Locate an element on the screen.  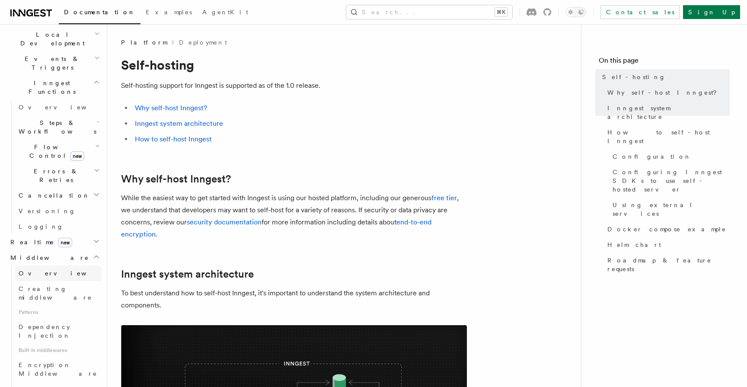
button: Flow Controlnew is located at coordinates (58, 151).